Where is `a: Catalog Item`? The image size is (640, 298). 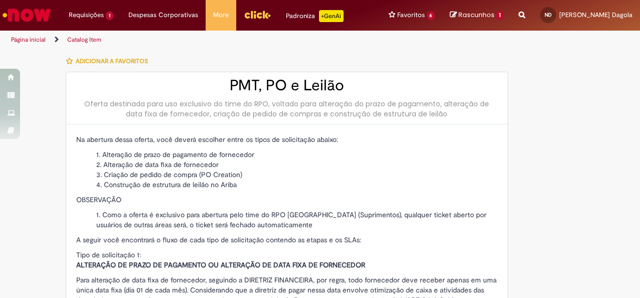
a: Catalog Item is located at coordinates (84, 40).